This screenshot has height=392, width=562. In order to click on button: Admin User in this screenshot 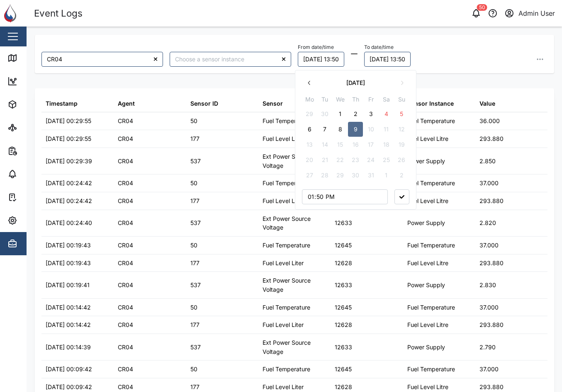, I will do `click(529, 14)`.